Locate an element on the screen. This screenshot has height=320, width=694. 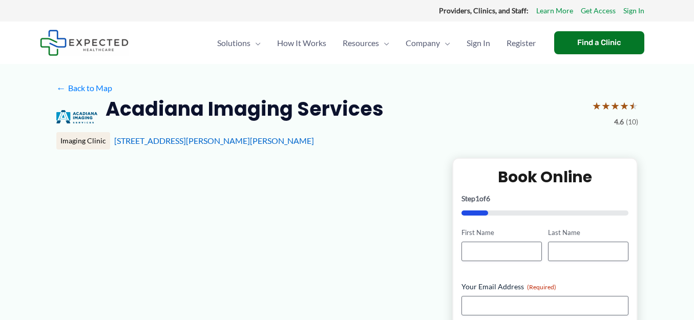
label: Your Email Address is located at coordinates (545, 287).